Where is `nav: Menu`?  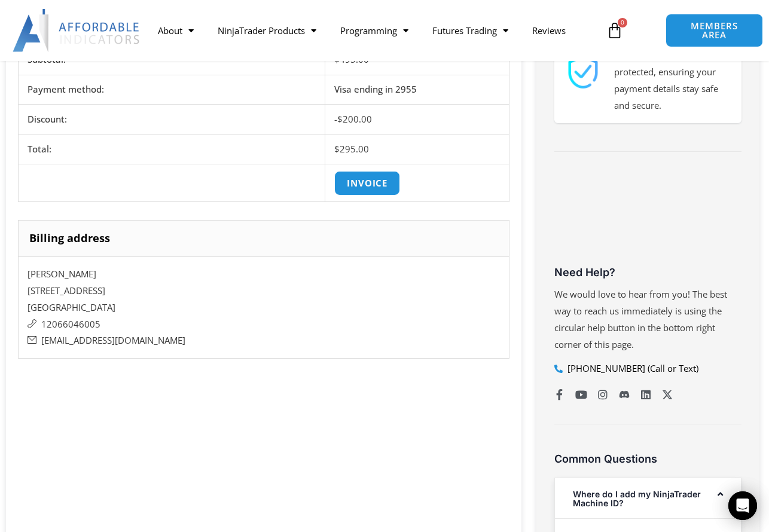 nav: Menu is located at coordinates (372, 31).